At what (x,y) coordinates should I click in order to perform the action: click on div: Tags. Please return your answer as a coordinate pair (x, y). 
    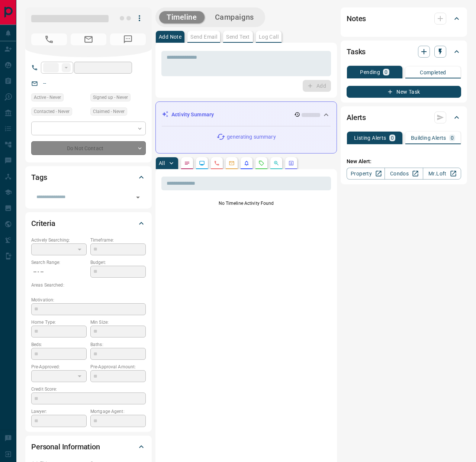
    Looking at the image, I should click on (89, 177).